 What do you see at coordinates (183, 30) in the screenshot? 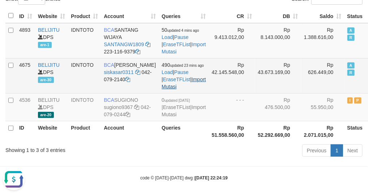
I see `span: updated 4 mins ago` at bounding box center [183, 30].